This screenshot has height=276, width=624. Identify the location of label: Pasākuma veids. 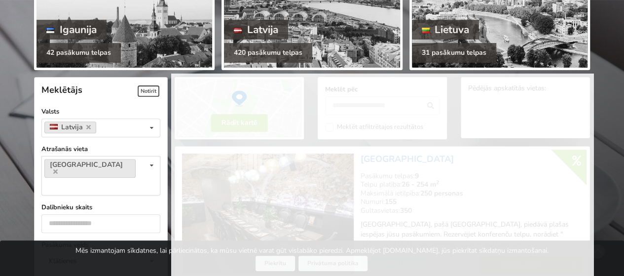
(101, 245).